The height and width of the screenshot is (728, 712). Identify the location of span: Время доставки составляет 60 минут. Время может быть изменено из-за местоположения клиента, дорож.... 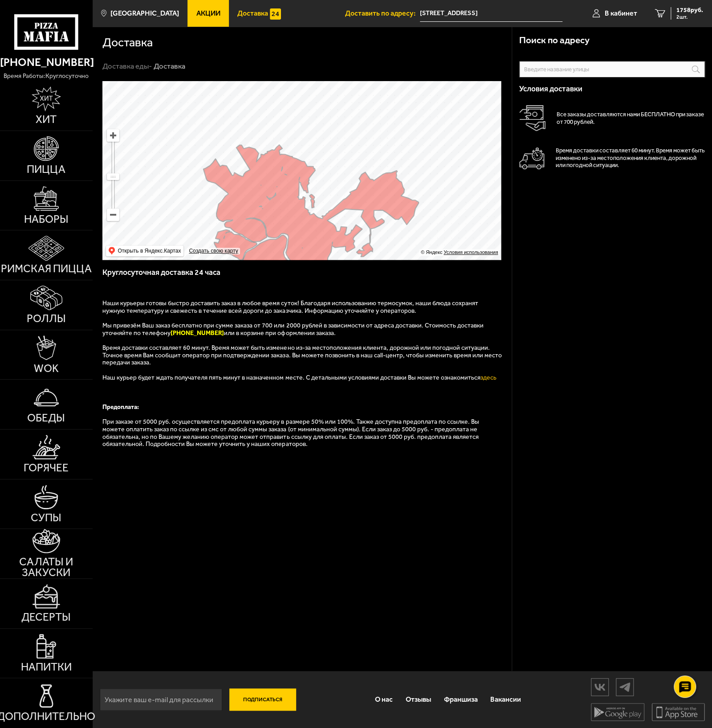
(302, 355).